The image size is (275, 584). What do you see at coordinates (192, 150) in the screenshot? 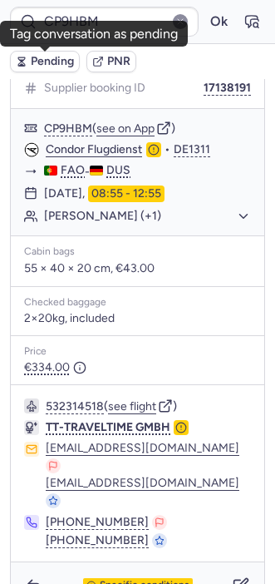
I see `button: DE1311` at bounding box center [192, 150].